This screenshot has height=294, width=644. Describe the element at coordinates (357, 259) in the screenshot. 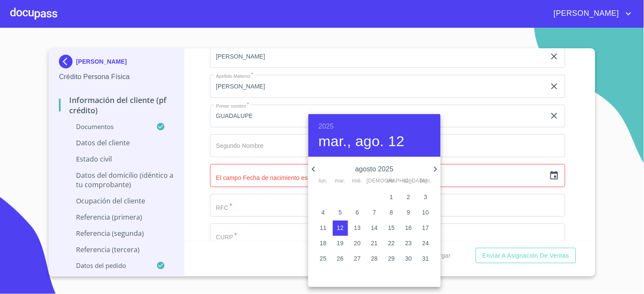

I see `button: 27` at that location.